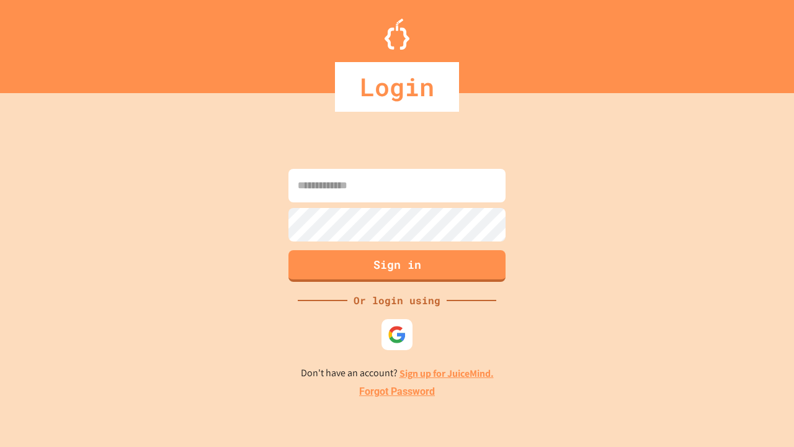 The height and width of the screenshot is (447, 794). I want to click on a: Forgot Password, so click(397, 391).